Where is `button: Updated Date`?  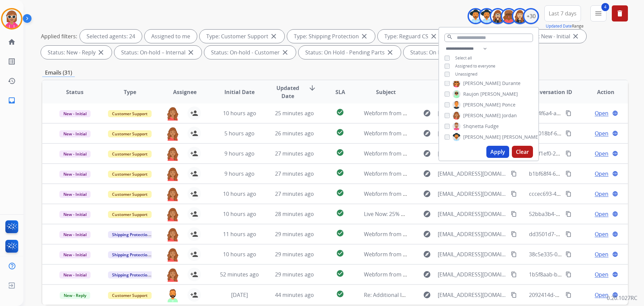 button: Updated Date is located at coordinates (559, 26).